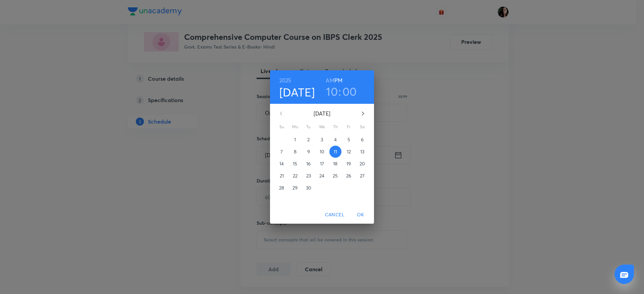 Image resolution: width=644 pixels, height=294 pixels. What do you see at coordinates (322, 176) in the screenshot?
I see `p: 24` at bounding box center [322, 176].